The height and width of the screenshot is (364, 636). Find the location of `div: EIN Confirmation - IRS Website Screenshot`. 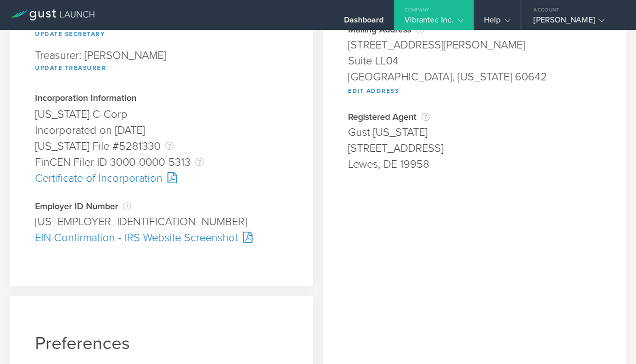

div: EIN Confirmation - IRS Website Screenshot is located at coordinates (162, 238).